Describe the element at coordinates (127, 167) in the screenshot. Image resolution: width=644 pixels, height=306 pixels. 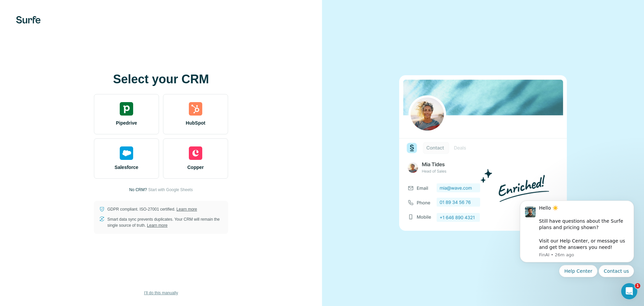
I see `span: Salesforce` at that location.